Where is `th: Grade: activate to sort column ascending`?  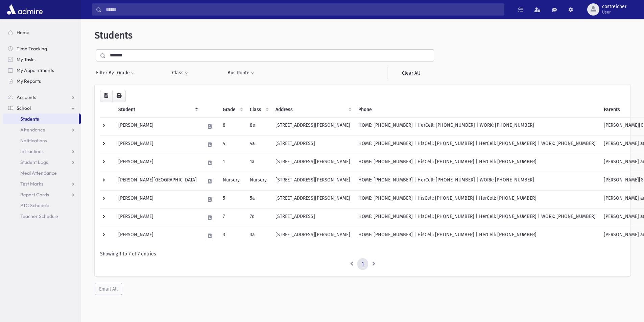
th: Grade: activate to sort column ascending is located at coordinates (233, 110).